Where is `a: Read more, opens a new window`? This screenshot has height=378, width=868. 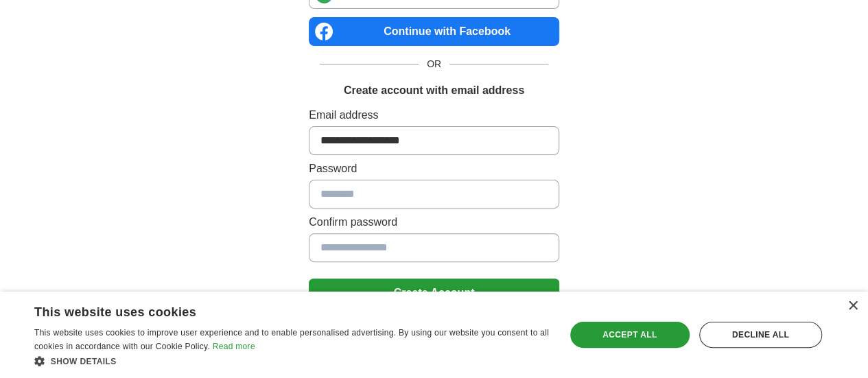 a: Read more, opens a new window is located at coordinates (234, 346).